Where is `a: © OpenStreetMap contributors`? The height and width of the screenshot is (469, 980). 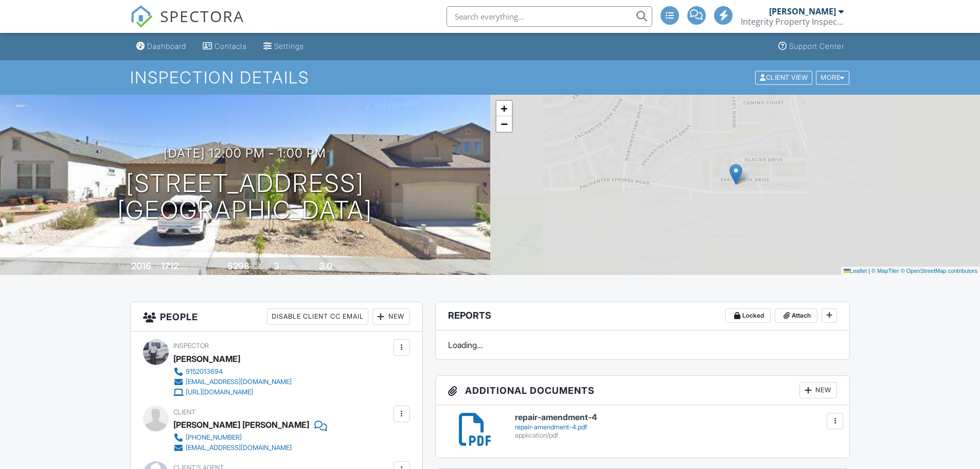 a: © OpenStreetMap contributors is located at coordinates (939, 270).